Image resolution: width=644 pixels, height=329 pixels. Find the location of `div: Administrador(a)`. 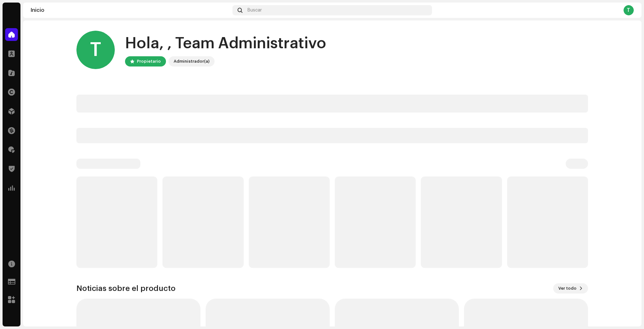

div: Administrador(a) is located at coordinates (192, 61).